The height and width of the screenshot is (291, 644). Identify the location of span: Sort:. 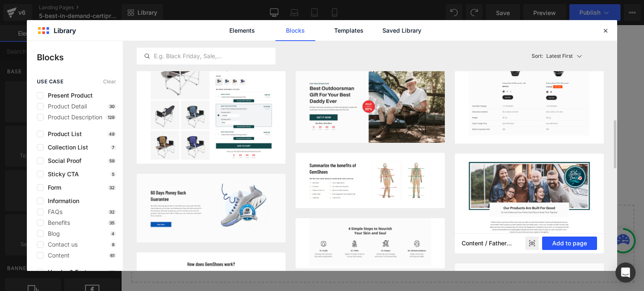
(537, 56).